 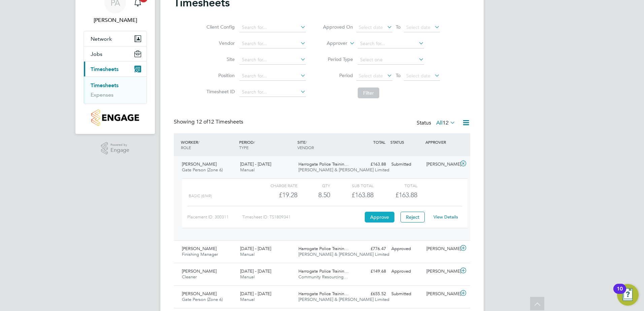 I want to click on span: 12 of, so click(x=202, y=122).